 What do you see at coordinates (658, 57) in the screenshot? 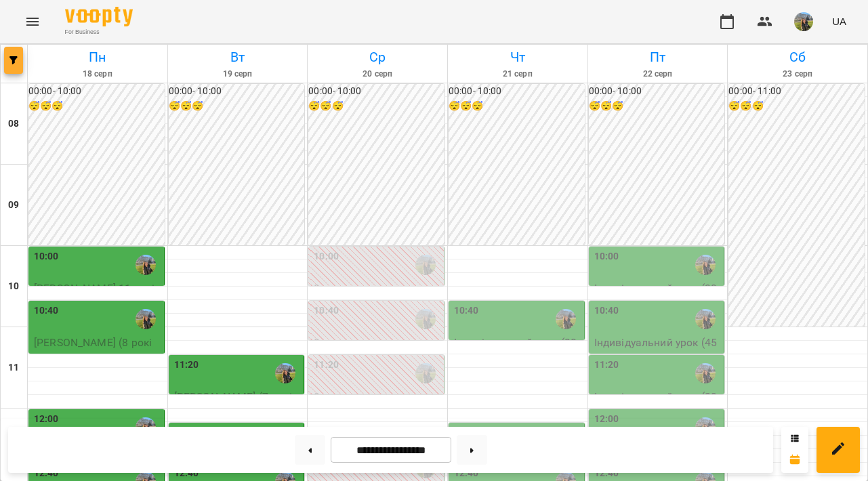
I see `h6: Пт` at bounding box center [658, 57].